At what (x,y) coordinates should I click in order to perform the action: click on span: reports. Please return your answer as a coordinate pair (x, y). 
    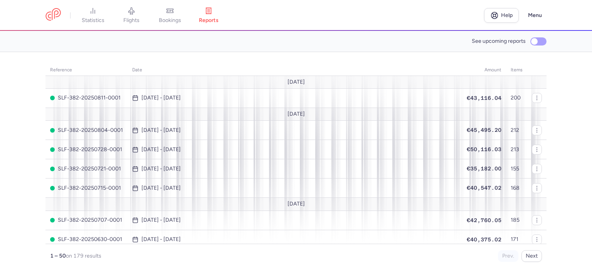
    Looking at the image, I should click on (208, 20).